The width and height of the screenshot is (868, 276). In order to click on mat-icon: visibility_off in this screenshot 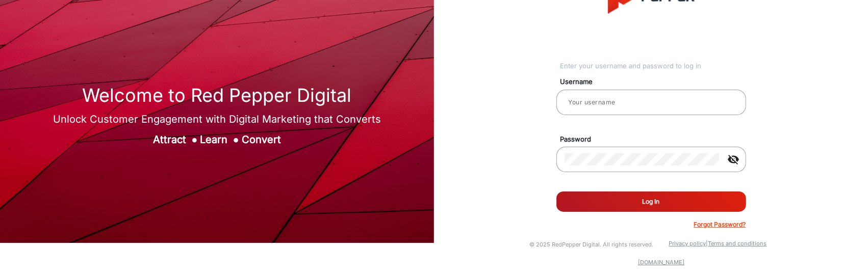, I will do `click(734, 159)`.